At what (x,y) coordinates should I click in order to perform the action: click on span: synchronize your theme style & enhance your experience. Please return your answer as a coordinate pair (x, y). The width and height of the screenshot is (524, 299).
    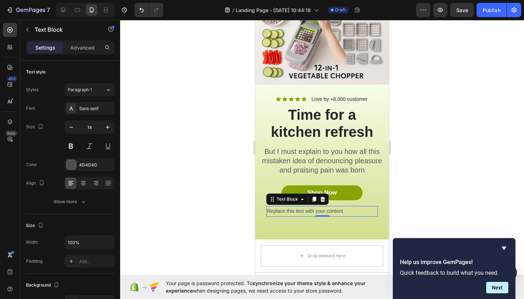
    Looking at the image, I should click on (266, 287).